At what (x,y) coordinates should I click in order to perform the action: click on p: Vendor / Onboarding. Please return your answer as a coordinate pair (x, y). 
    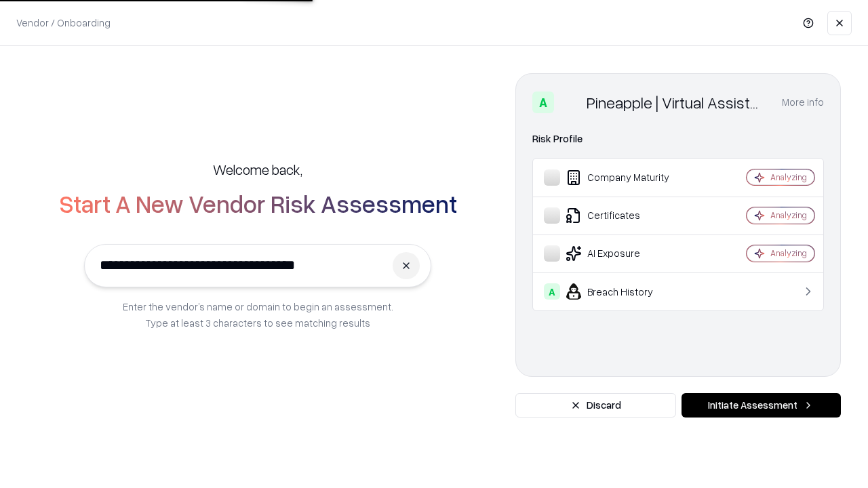
    Looking at the image, I should click on (63, 22).